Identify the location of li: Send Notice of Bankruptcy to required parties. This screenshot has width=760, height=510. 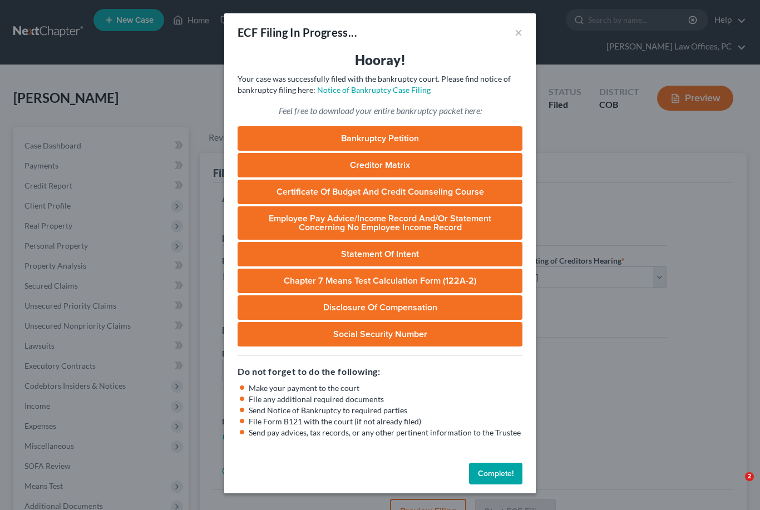
(386, 411).